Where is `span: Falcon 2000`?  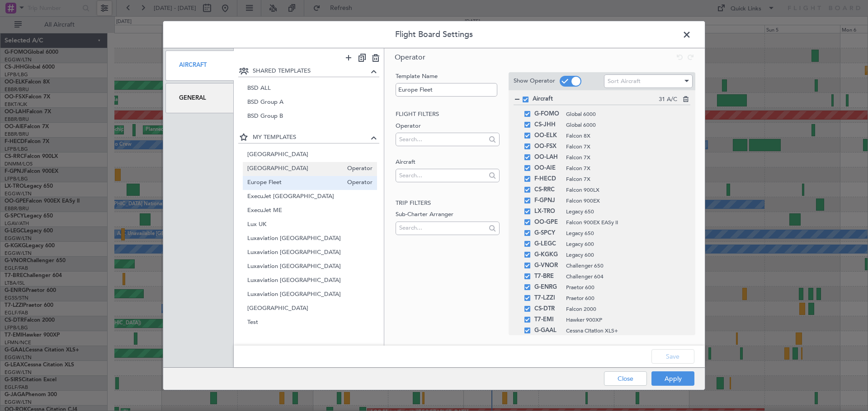
span: Falcon 2000 is located at coordinates (624, 309).